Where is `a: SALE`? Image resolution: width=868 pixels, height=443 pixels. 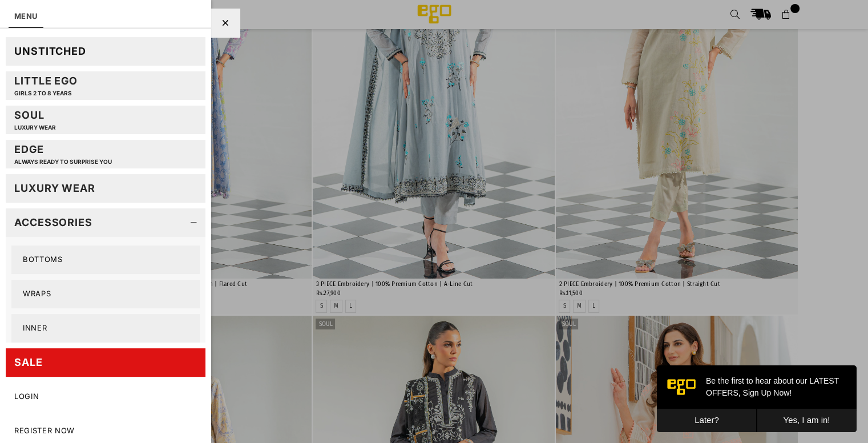
a: SALE is located at coordinates (106, 362).